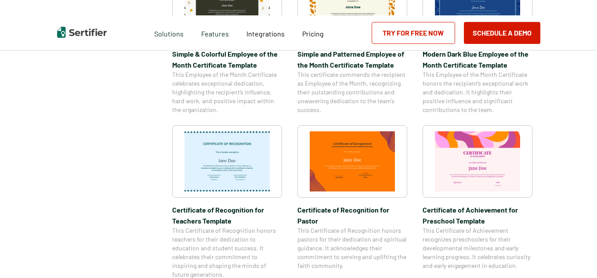 This screenshot has height=278, width=597. I want to click on span: Simple & Colorful Employee of the Month Certificate Template, so click(227, 59).